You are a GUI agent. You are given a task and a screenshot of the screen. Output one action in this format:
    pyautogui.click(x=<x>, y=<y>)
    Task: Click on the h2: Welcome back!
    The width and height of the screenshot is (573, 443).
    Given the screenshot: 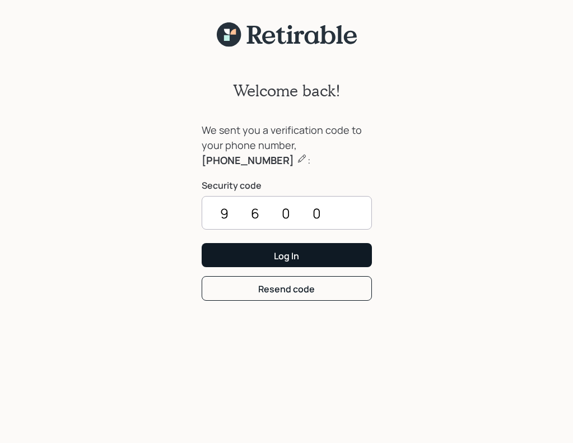 What is the action you would take?
    pyautogui.click(x=287, y=91)
    